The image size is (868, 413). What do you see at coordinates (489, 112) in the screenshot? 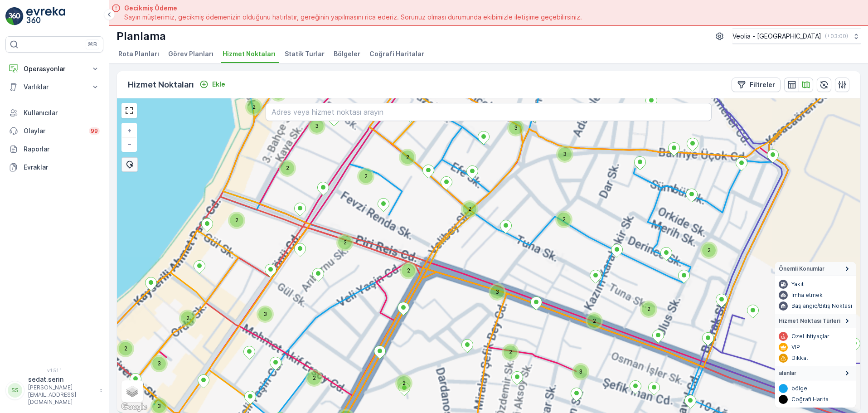
I see `input: Adres veya hizmet noktası arayın` at bounding box center [489, 112].